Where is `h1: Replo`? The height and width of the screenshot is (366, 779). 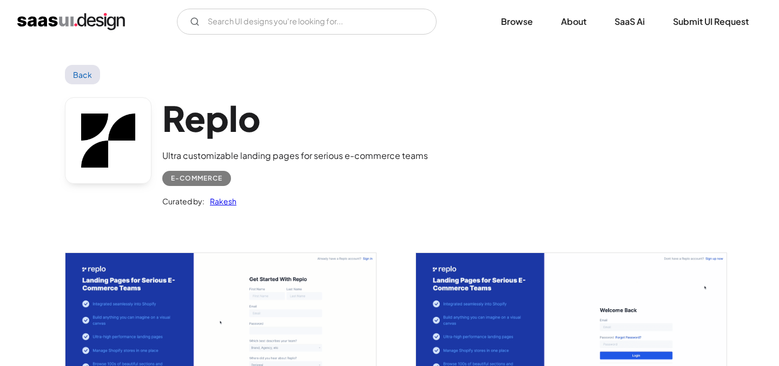 h1: Replo is located at coordinates (295, 118).